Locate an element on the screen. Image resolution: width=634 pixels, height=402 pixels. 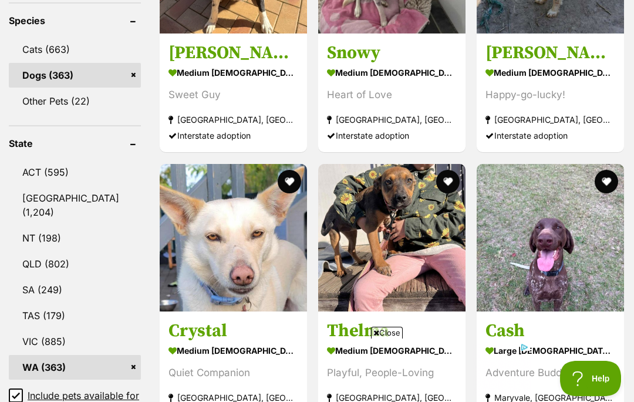
a: TAS (179) is located at coordinates (75, 315).